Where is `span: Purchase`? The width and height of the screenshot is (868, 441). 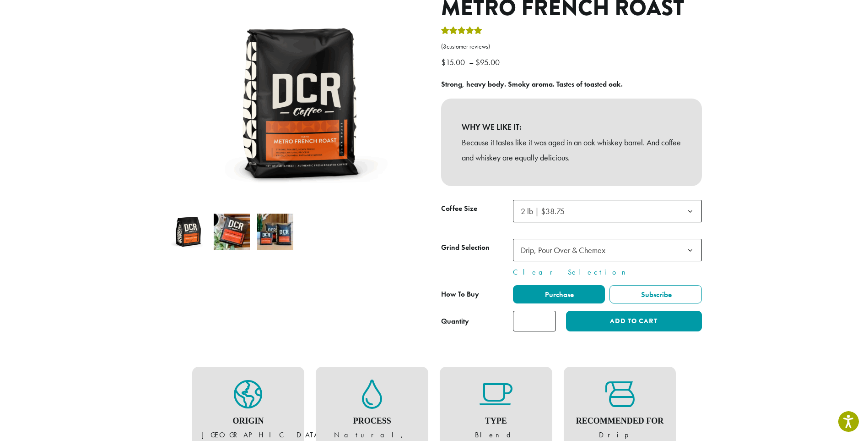 span: Purchase is located at coordinates (559, 294).